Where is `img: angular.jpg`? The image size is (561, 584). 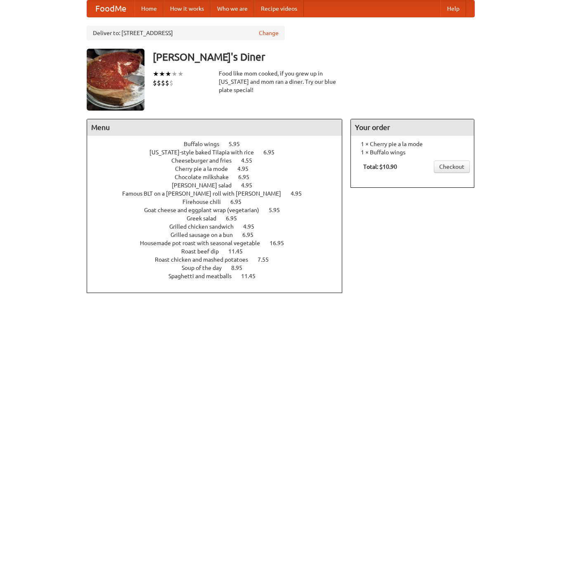
img: angular.jpg is located at coordinates (116, 80).